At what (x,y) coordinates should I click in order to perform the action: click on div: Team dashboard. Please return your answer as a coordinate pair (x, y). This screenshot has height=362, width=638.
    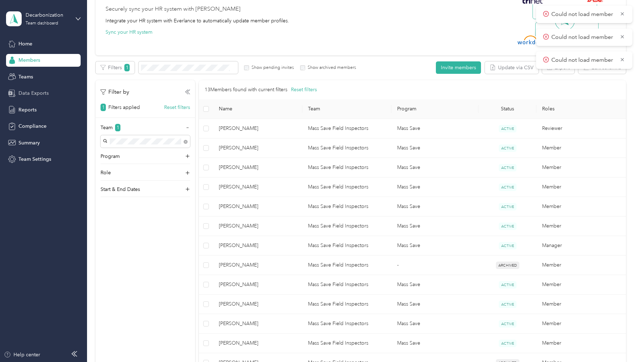
    Looking at the image, I should click on (42, 23).